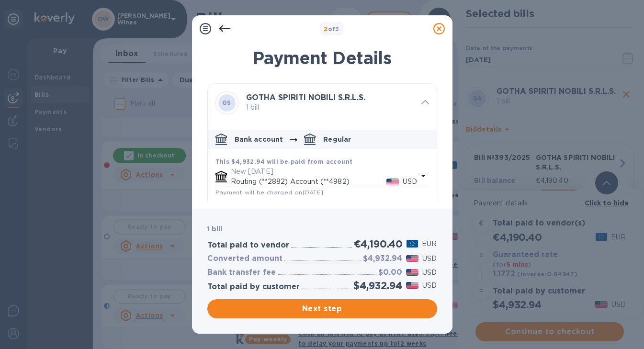 The height and width of the screenshot is (349, 644). I want to click on button: Next step, so click(322, 309).